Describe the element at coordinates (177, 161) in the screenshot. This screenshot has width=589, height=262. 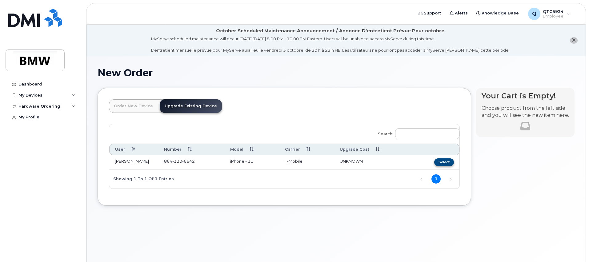
I see `span: 320` at that location.